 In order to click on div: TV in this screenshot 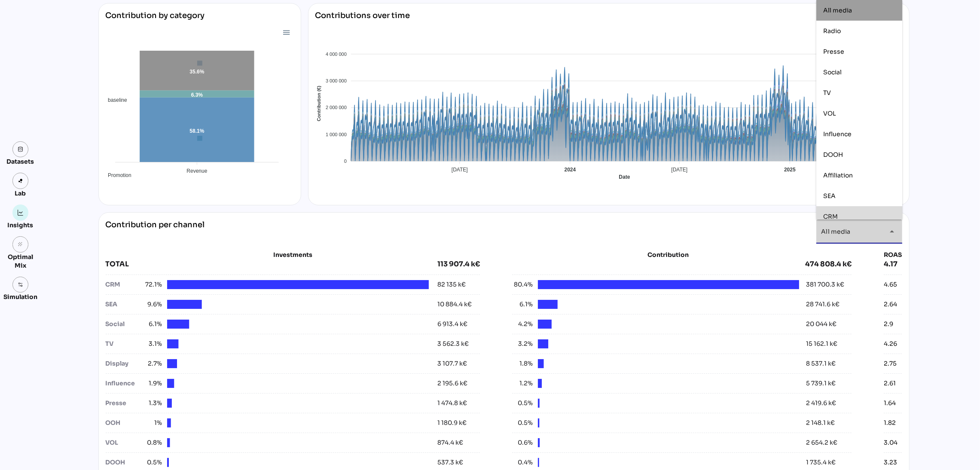, I will do `click(124, 344)`.